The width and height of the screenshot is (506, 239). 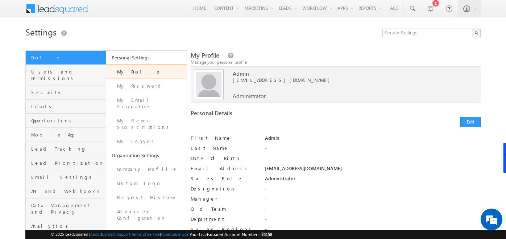 I want to click on label: Department, so click(x=224, y=219).